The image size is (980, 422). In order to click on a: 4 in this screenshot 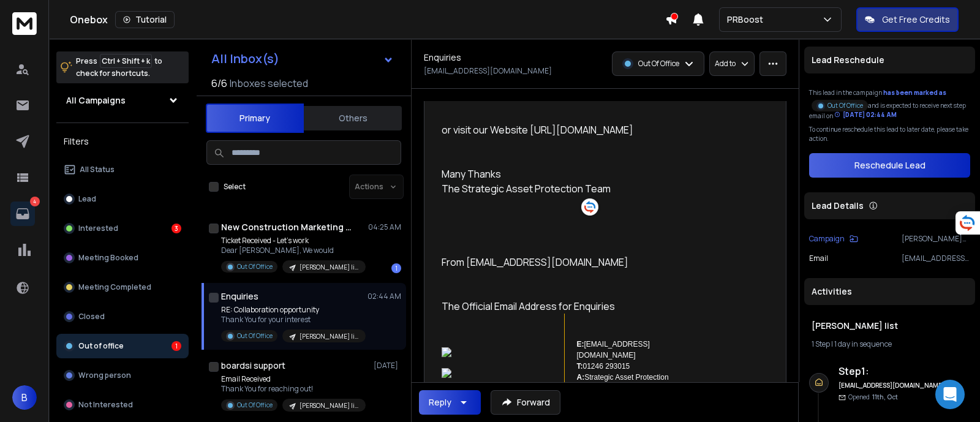, I will do `click(23, 214)`.